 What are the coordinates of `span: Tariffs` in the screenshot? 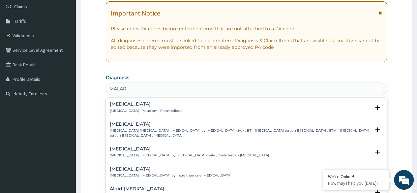 It's located at (20, 21).